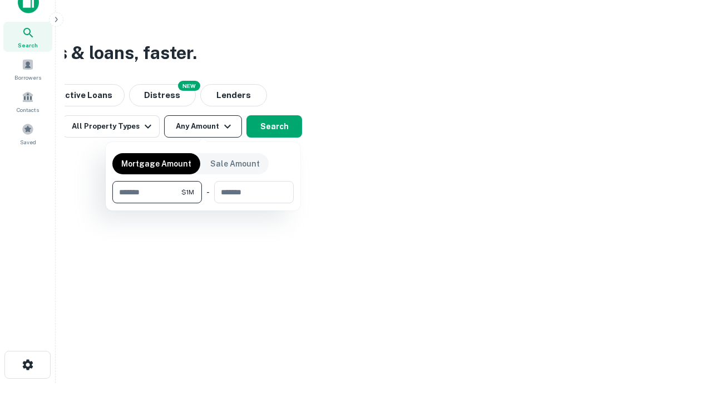  Describe the element at coordinates (156, 164) in the screenshot. I see `p: Mortgage Amount` at that location.